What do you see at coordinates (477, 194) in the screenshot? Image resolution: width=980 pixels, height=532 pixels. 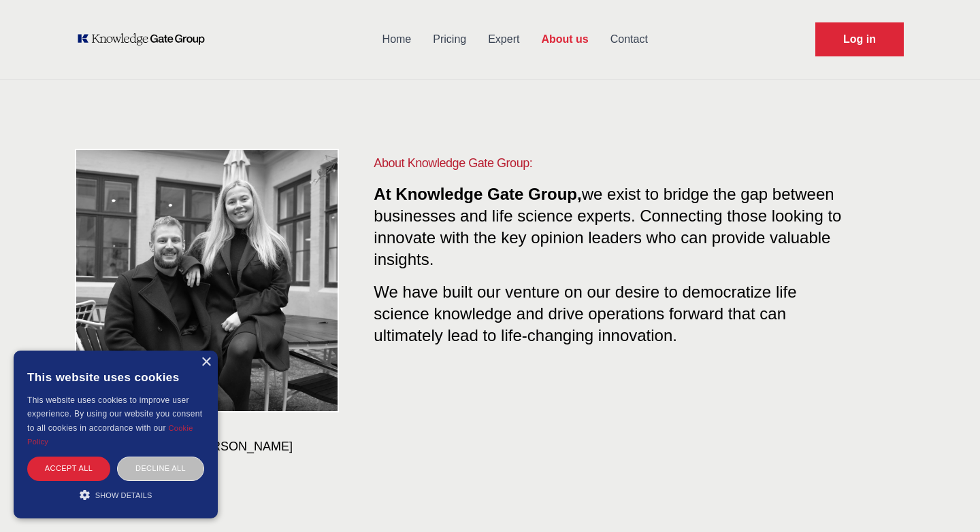 I see `span: At Knowledge Gate Group,` at bounding box center [477, 194].